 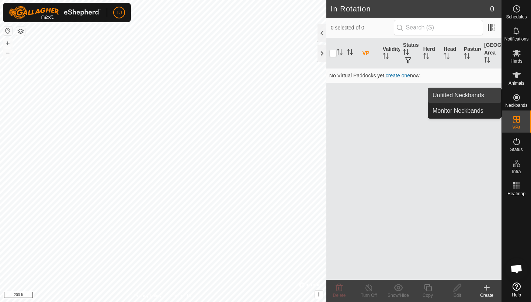 I want to click on span: Infra, so click(x=516, y=172).